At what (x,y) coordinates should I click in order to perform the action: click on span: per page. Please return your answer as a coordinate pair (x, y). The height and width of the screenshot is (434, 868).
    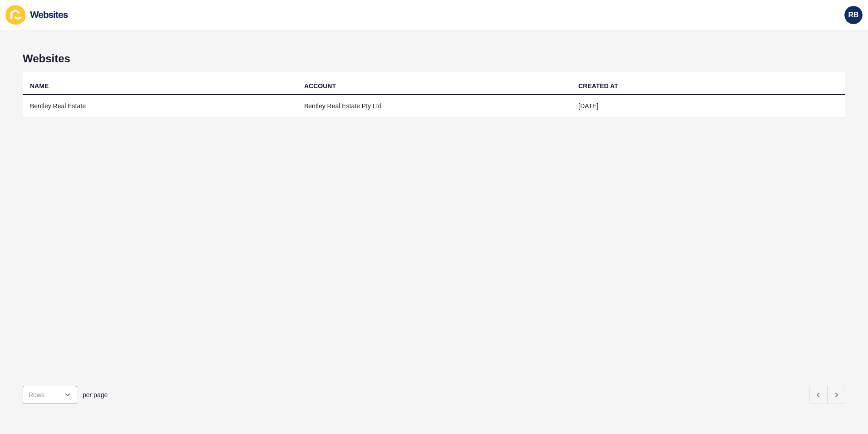
    Looking at the image, I should click on (95, 395).